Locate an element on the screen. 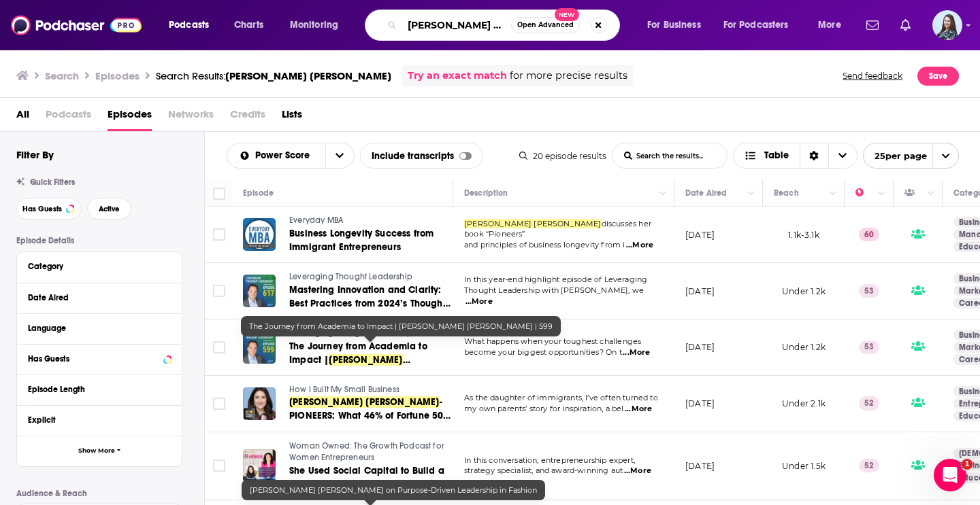  span: Logged in as brookefortierpr is located at coordinates (947, 25).